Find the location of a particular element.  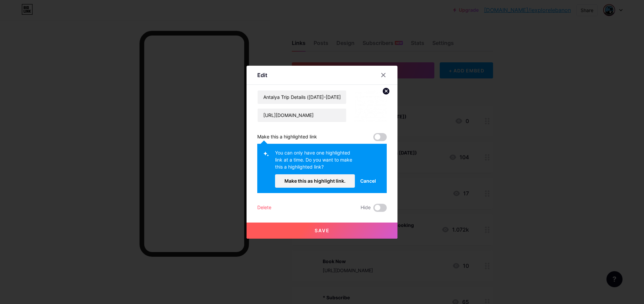

input: URL is located at coordinates (302, 115).